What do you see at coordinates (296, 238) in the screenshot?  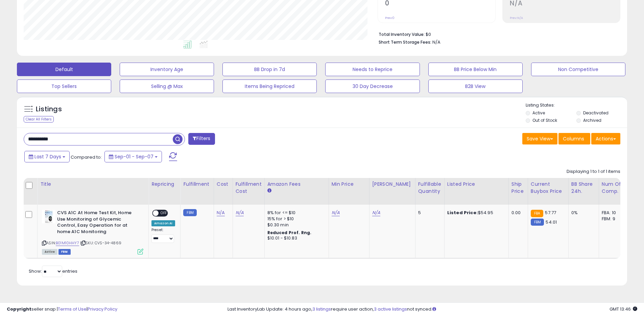 I see `div: $10.01 - $10.83` at bounding box center [296, 238].